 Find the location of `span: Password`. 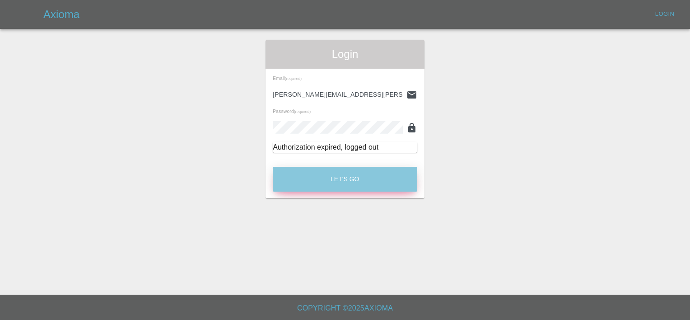

span: Password is located at coordinates (292, 111).